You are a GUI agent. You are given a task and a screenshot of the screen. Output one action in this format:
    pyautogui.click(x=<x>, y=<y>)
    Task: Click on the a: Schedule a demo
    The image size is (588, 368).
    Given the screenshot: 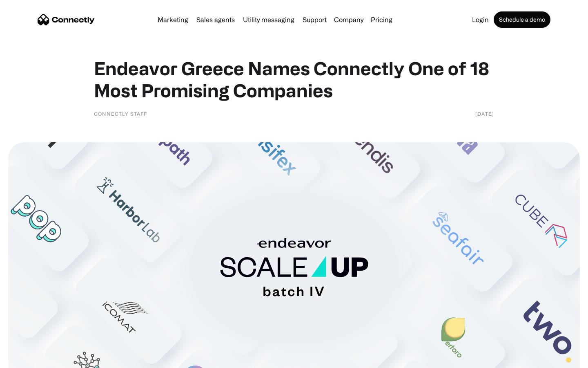 What is the action you would take?
    pyautogui.click(x=522, y=20)
    